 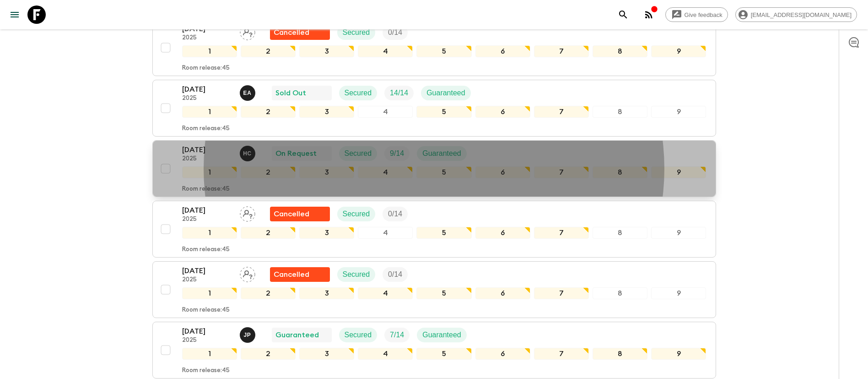 What do you see at coordinates (248, 153) in the screenshot?
I see `button: HC` at bounding box center [248, 153].